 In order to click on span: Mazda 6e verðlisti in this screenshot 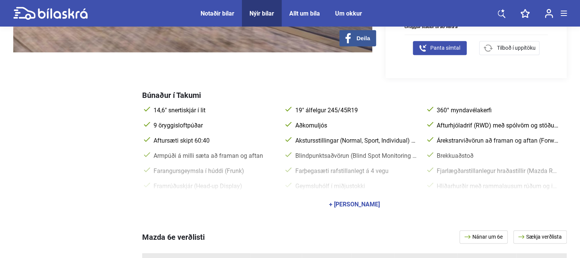, I will do `click(173, 237)`.